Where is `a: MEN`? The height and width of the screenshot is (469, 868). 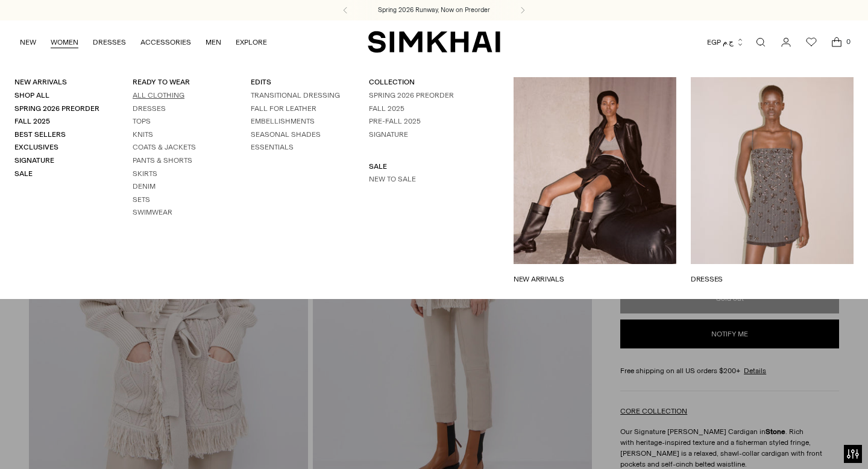
a: MEN is located at coordinates (214, 42).